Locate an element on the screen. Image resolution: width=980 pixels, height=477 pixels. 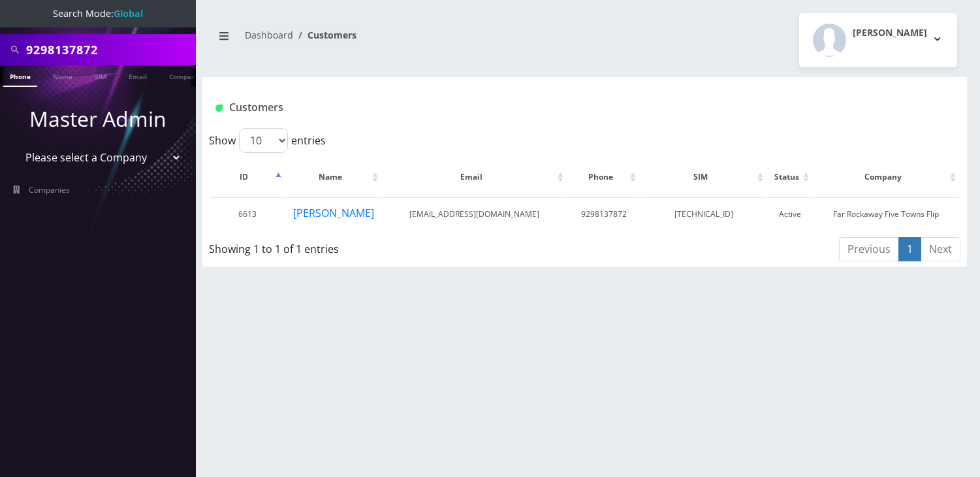
th: SIM: activate to sort column ascending is located at coordinates (703, 177).